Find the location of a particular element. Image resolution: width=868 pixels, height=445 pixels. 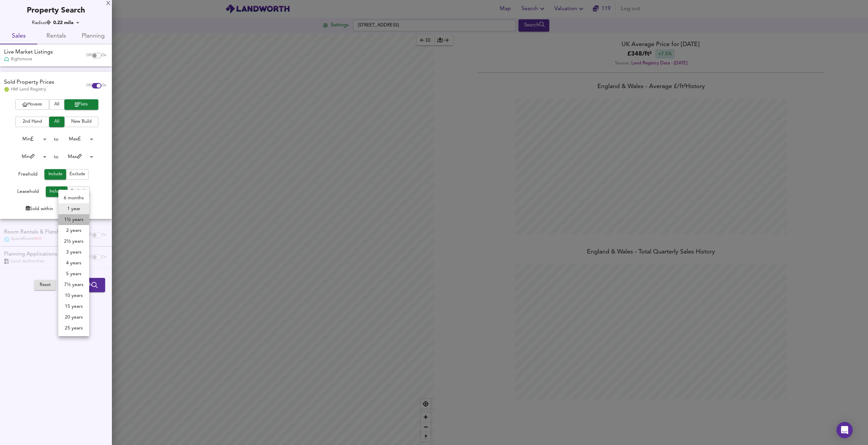

li: 10 years is located at coordinates (74, 295).